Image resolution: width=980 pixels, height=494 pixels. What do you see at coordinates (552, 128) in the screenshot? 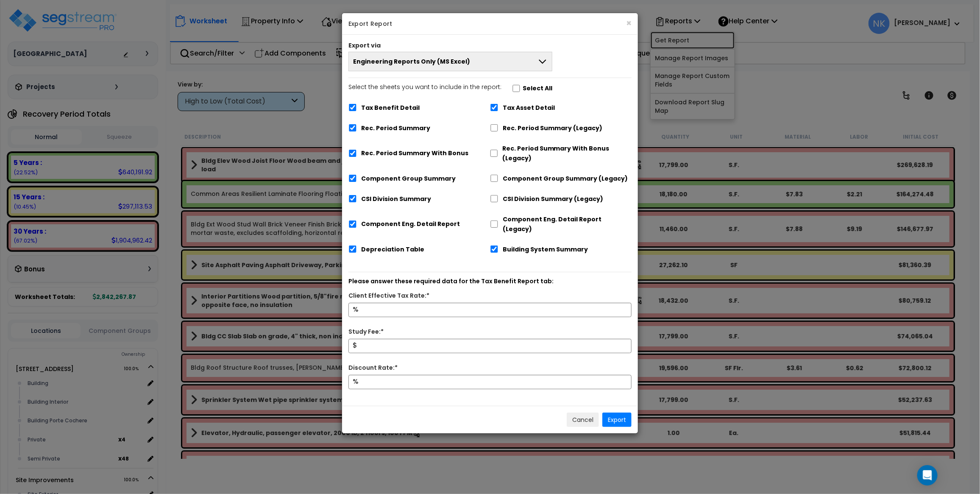
I see `label: Rec. Period Summary (Legacy)` at bounding box center [552, 128].